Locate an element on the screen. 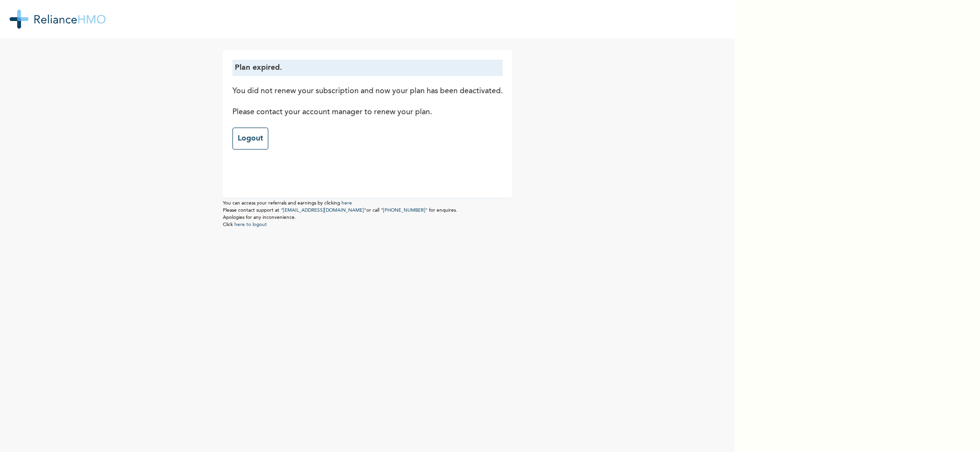 The height and width of the screenshot is (452, 980). p: Please contact support at or call for enquires. Apologies for any inconvenience. is located at coordinates (367, 214).